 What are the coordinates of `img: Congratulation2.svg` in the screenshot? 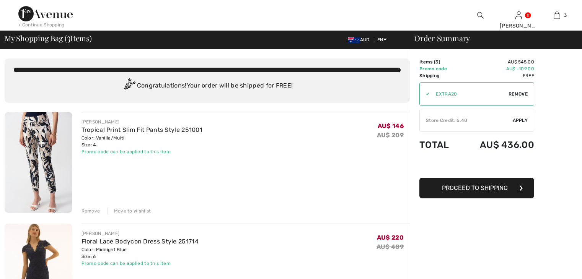 It's located at (129, 86).